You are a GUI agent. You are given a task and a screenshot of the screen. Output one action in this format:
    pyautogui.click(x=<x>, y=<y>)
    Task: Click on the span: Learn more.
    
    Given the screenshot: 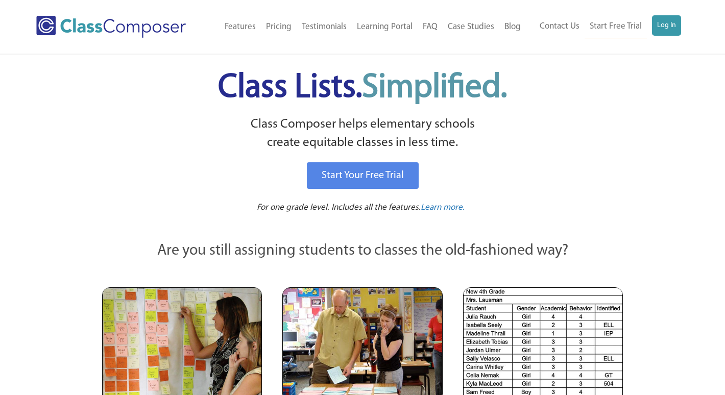 What is the action you would take?
    pyautogui.click(x=443, y=207)
    